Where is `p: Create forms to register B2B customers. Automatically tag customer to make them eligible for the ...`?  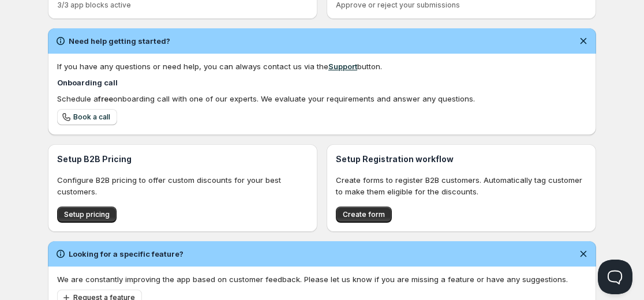 p: Create forms to register B2B customers. Automatically tag customer to make them eligible for the ... is located at coordinates (461, 186).